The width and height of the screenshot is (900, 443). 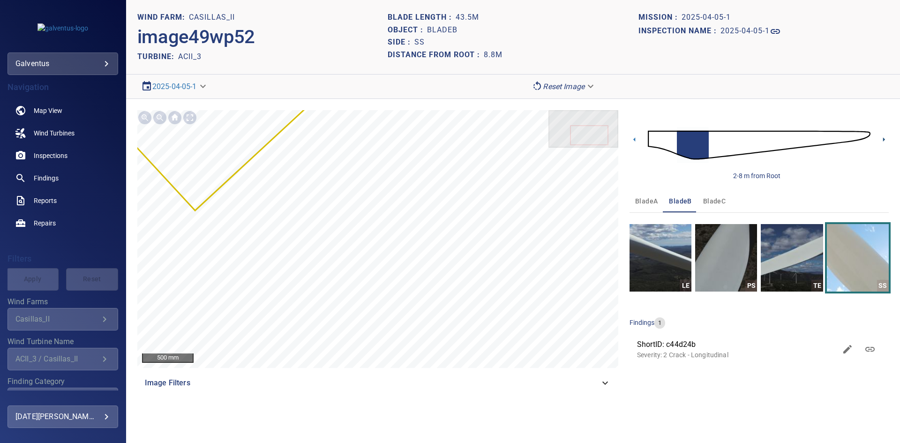 What do you see at coordinates (174, 86) in the screenshot?
I see `div: 2025-04-05-1` at bounding box center [174, 86].